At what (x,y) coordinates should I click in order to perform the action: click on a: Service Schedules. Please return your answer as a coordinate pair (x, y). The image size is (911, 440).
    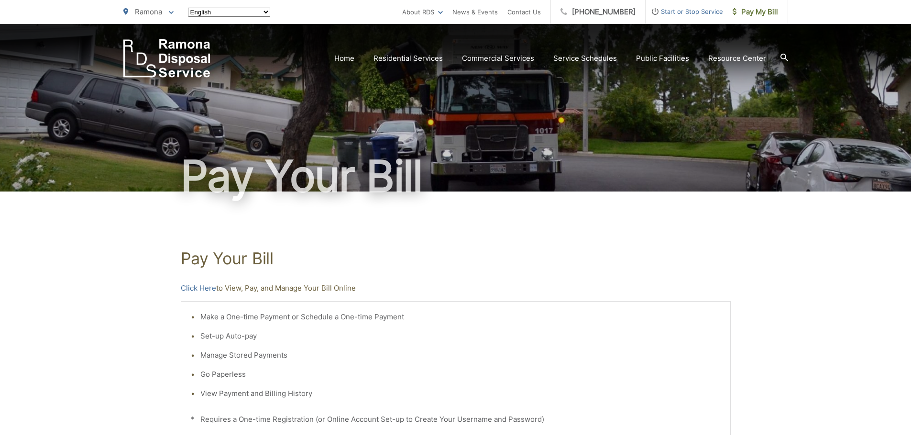
    Looking at the image, I should click on (585, 58).